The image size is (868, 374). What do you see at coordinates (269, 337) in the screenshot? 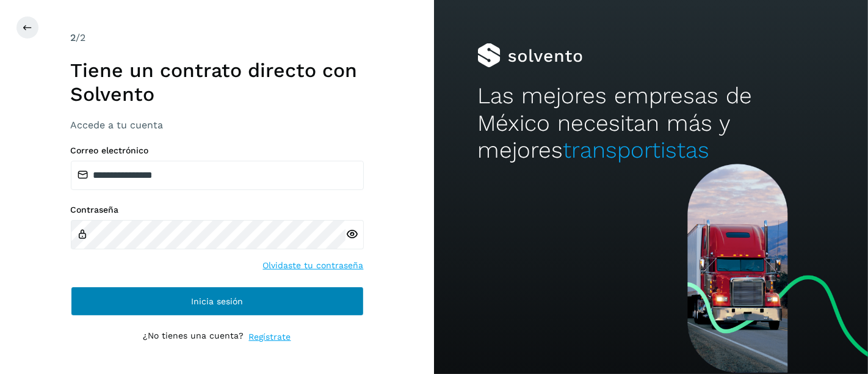
I see `a: Regístrate` at bounding box center [269, 337].